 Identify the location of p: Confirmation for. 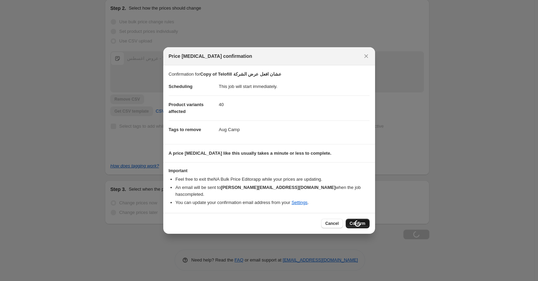
(269, 74).